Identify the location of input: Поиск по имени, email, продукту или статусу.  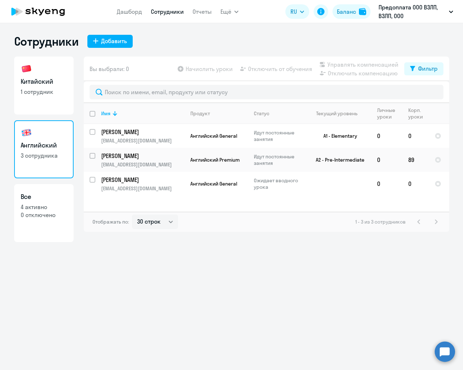
(266, 92).